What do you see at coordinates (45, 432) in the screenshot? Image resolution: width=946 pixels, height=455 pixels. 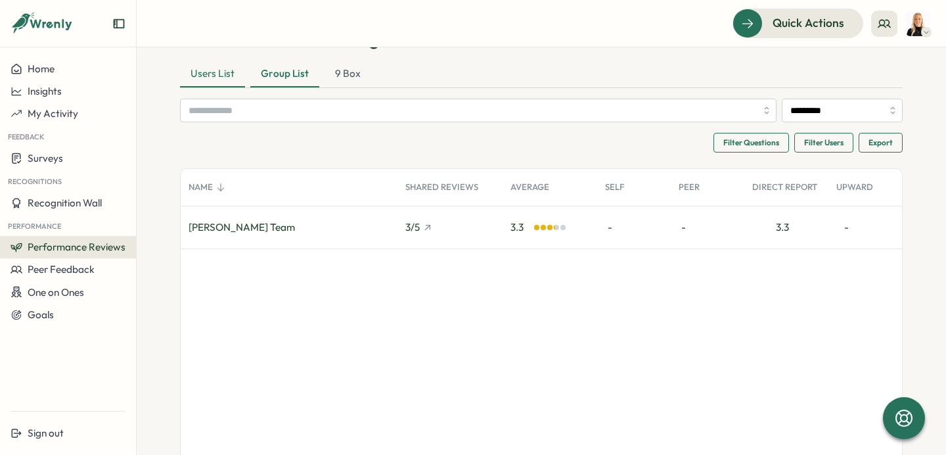 I see `span: Sign out` at bounding box center [45, 432].